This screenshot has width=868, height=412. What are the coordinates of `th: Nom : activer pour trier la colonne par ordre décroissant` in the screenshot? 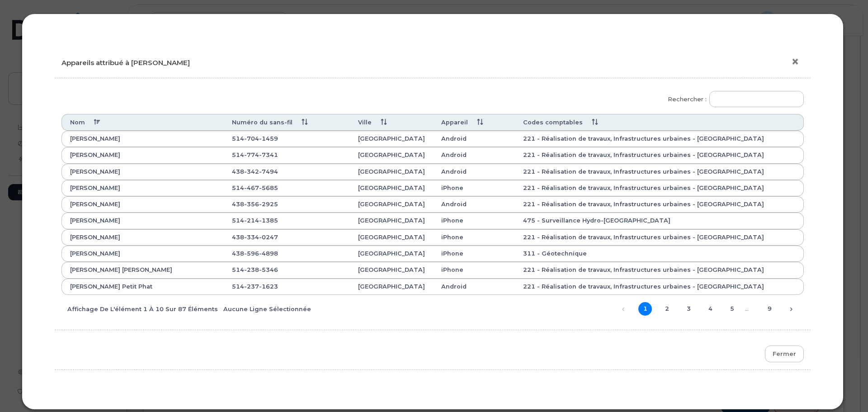 It's located at (143, 122).